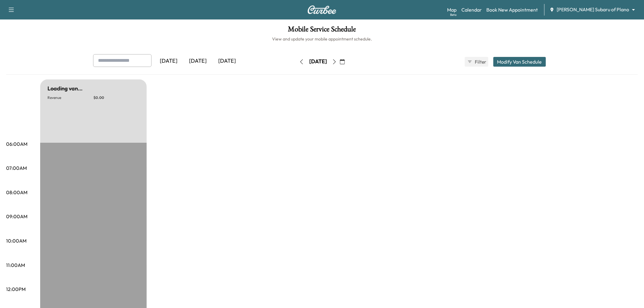 The height and width of the screenshot is (308, 644). Describe the element at coordinates (322, 39) in the screenshot. I see `h6: View and update your mobile appointment schedule.` at that location.